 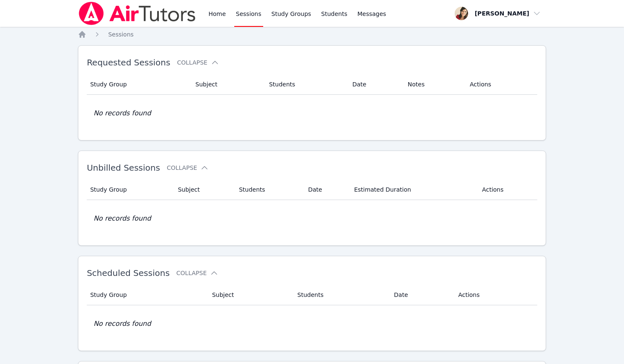 I want to click on span: Messages, so click(x=372, y=14).